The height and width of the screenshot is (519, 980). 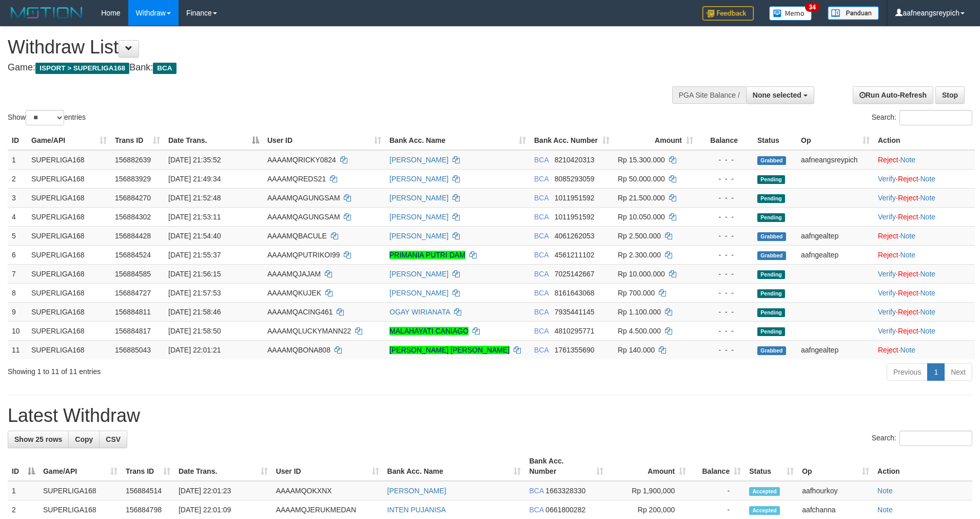 What do you see at coordinates (83, 69) in the screenshot?
I see `span: ISPORT > SUPERLIGA168` at bounding box center [83, 69].